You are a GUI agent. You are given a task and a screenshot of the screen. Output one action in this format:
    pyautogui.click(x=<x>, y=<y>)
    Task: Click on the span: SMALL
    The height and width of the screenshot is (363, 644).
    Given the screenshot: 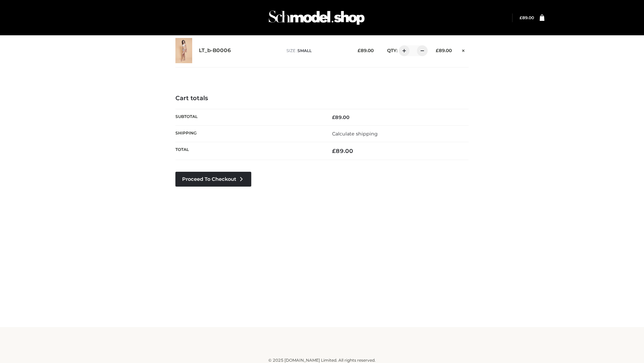 What is the action you would take?
    pyautogui.click(x=305, y=50)
    